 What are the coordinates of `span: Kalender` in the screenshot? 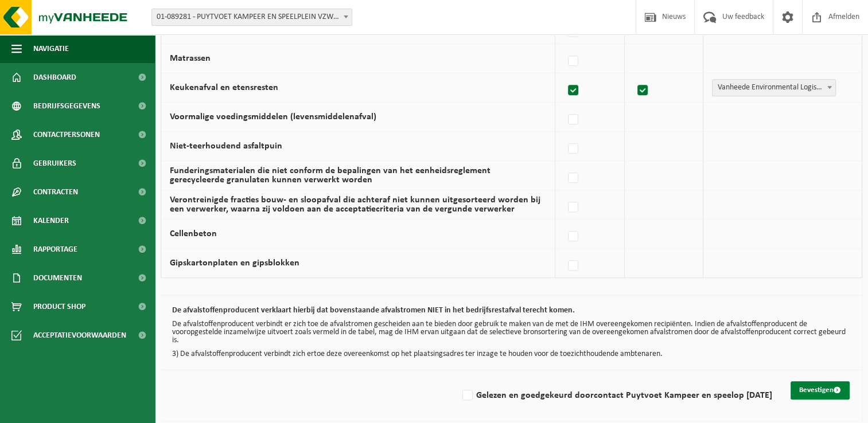 It's located at (51, 221).